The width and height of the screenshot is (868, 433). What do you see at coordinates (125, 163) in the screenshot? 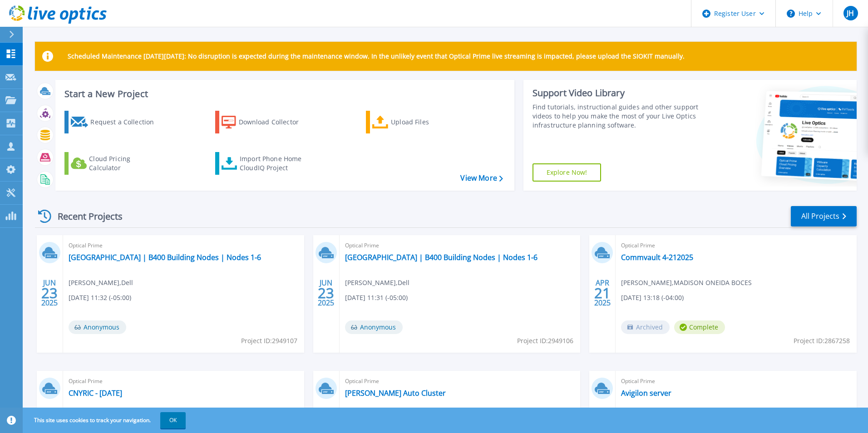
I see `div: Cloud Pricing Calculator` at bounding box center [125, 163].